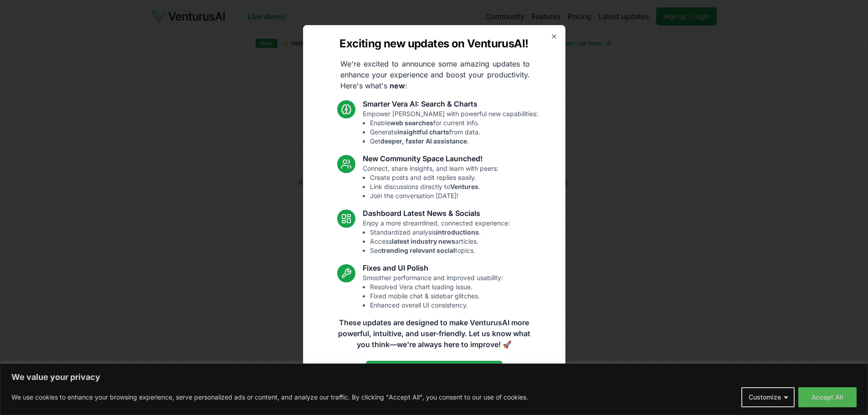  I want to click on li: Generate from data., so click(453, 132).